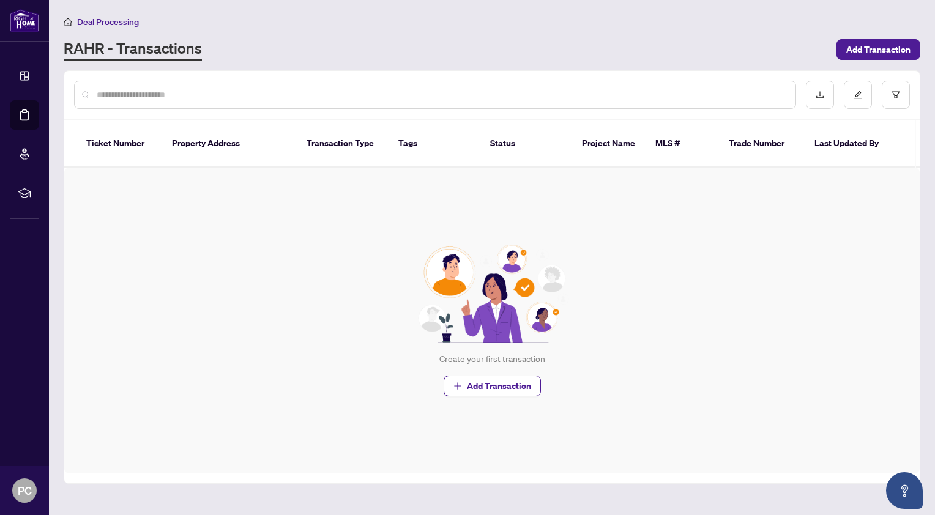 The height and width of the screenshot is (515, 935). I want to click on th: Transaction Type, so click(343, 144).